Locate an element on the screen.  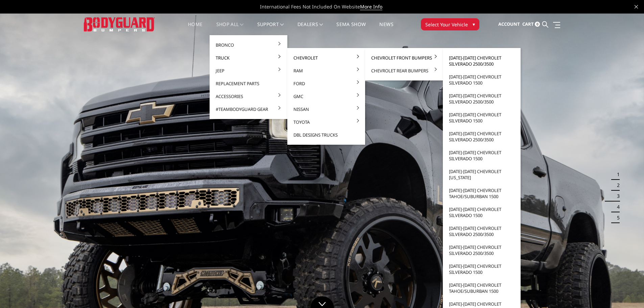
a: Jeep is located at coordinates (249, 71).